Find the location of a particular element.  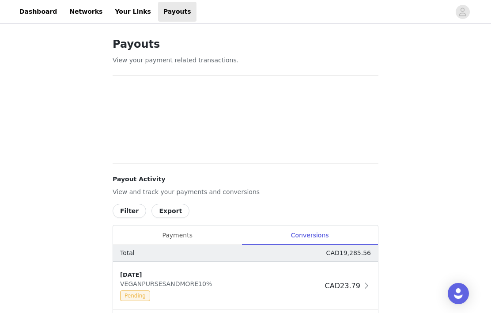

button: Export is located at coordinates (170, 211).